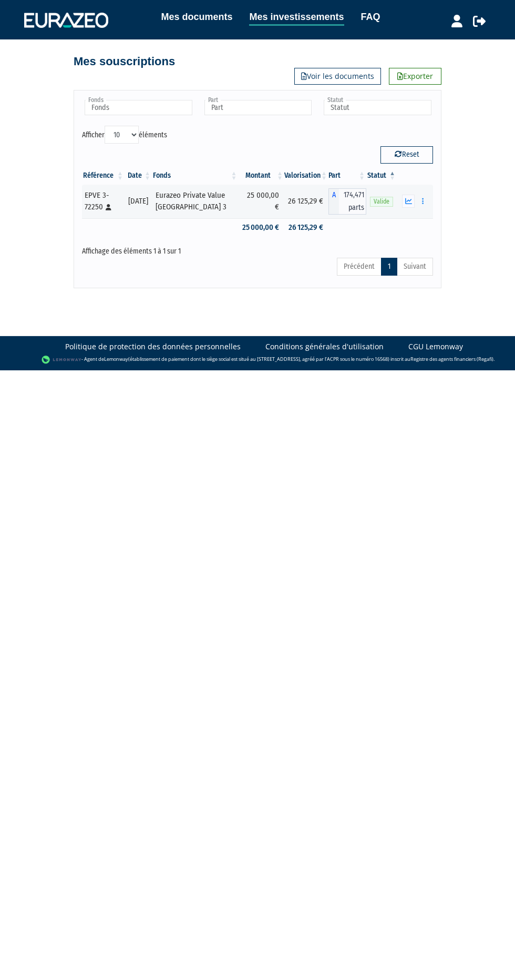 This screenshot has width=515, height=980. I want to click on div: Affichage des éléments 1 à 1 sur 1, so click(258, 248).